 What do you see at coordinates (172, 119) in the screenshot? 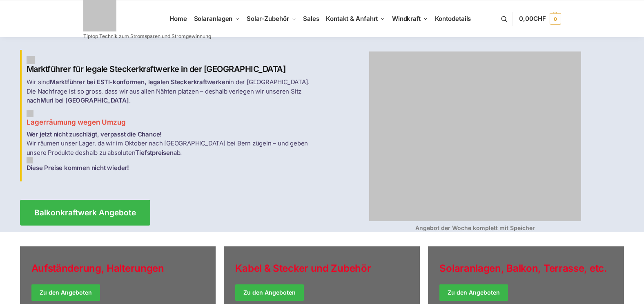
I see `h3: Lagerräumung wegen Umzug` at bounding box center [172, 119].